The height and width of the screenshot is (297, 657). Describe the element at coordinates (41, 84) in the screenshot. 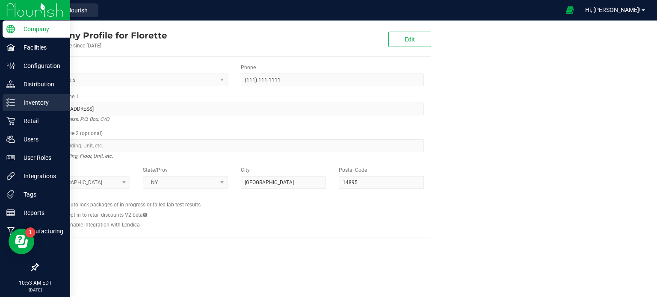

I see `p: Distribution` at that location.